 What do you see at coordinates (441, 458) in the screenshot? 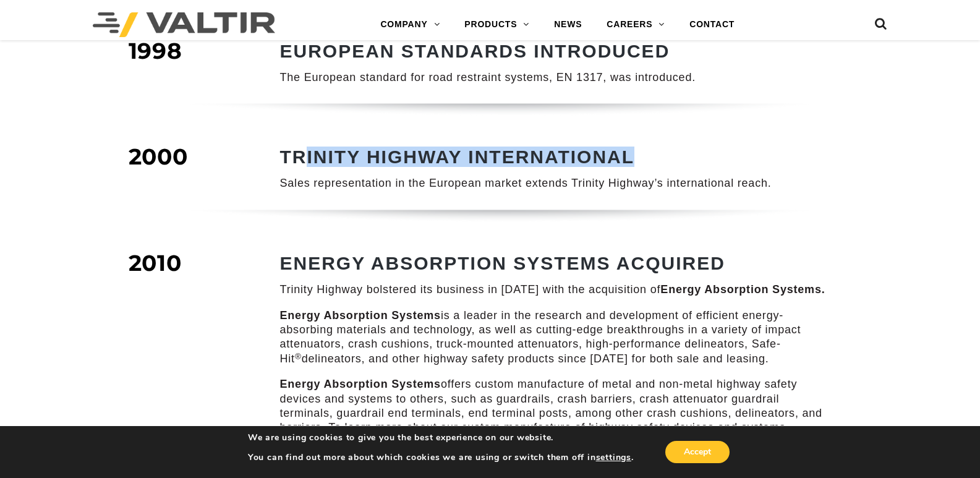
I see `p: You can find out more about which cookies we are using or switch them off in .` at bounding box center [441, 458].